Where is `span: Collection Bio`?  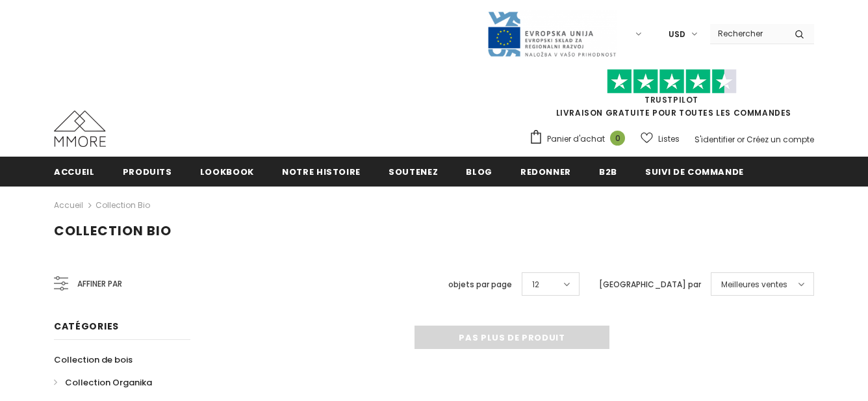
span: Collection Bio is located at coordinates (112, 231).